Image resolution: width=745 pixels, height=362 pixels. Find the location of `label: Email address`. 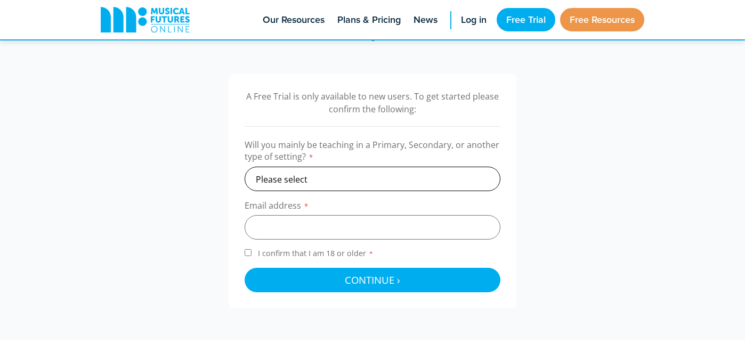

label: Email address is located at coordinates (373, 207).